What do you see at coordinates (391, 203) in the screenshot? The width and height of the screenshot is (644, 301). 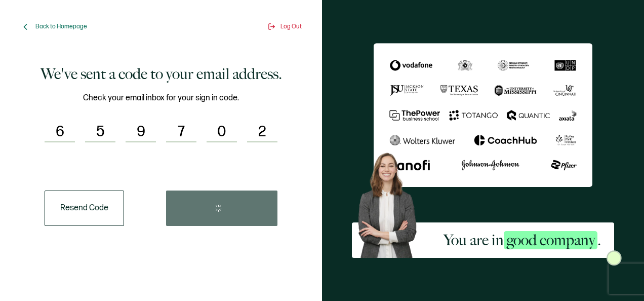 I see `img: Sertifier Signup - You are in <span class="strong-h">good company</span>. Hero` at bounding box center [391, 203].